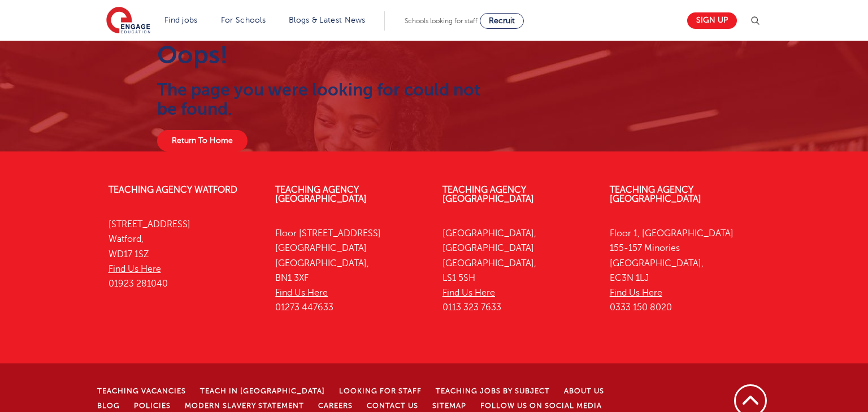 This screenshot has height=412, width=868. Describe the element at coordinates (392, 406) in the screenshot. I see `a: Contact Us` at that location.